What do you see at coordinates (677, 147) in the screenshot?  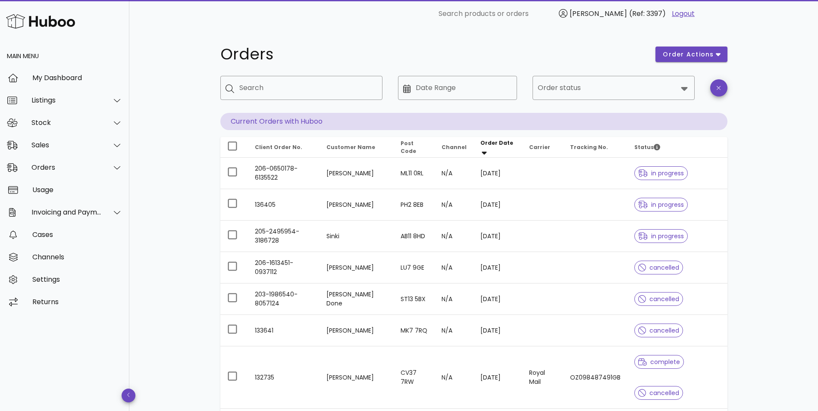 I see `th: Status` at bounding box center [677, 147].